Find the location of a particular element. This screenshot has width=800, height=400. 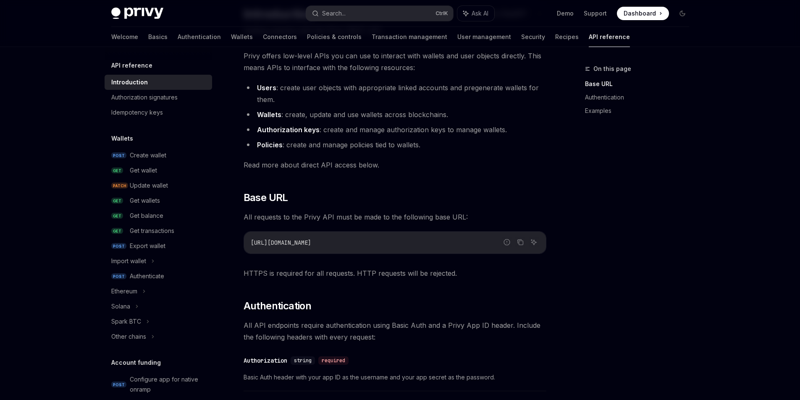

div: Search... is located at coordinates (334, 13).